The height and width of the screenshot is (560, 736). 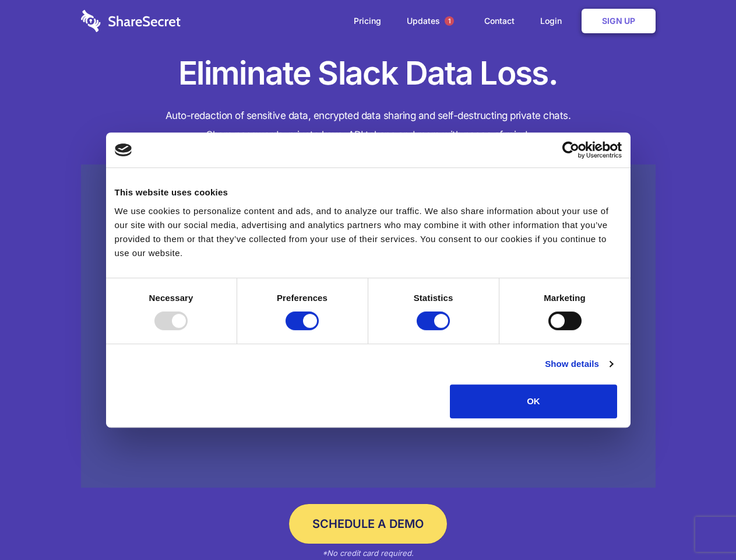 I want to click on em: *No credit card required., so click(x=368, y=553).